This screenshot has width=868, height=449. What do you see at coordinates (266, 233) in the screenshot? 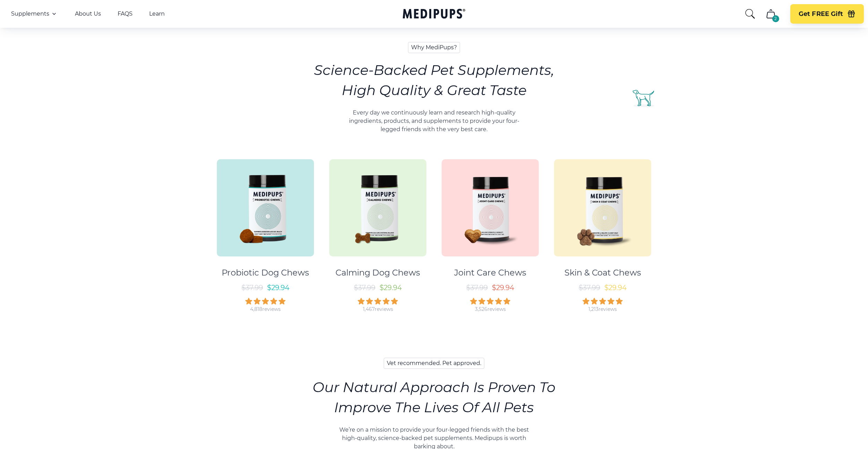
I see `a: Probiotic Dog Chews - MedipupsProbiotic Dog Chews$37.99$29.944,818reviews` at bounding box center [266, 233].